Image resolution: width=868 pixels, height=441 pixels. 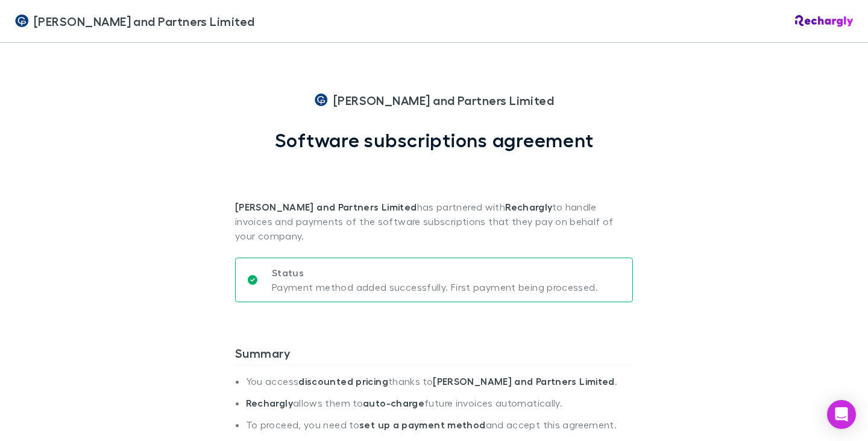 What do you see at coordinates (422, 425) in the screenshot?
I see `strong: set up a payment method` at bounding box center [422, 425].